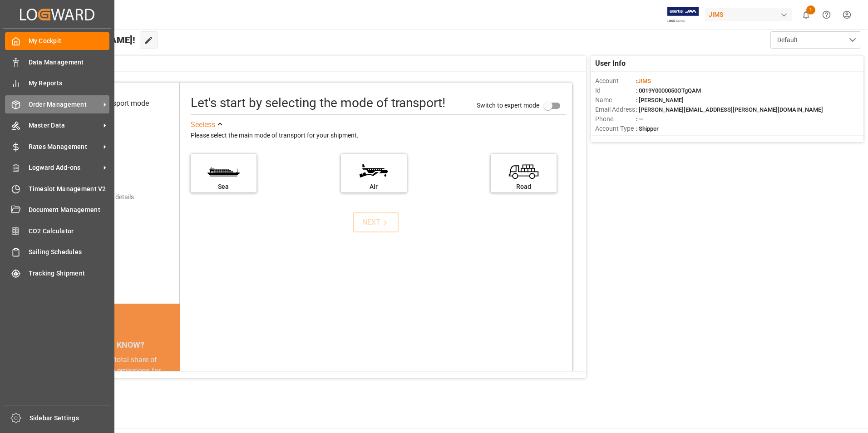  Describe the element at coordinates (616, 119) in the screenshot. I see `span: Phone` at that location.